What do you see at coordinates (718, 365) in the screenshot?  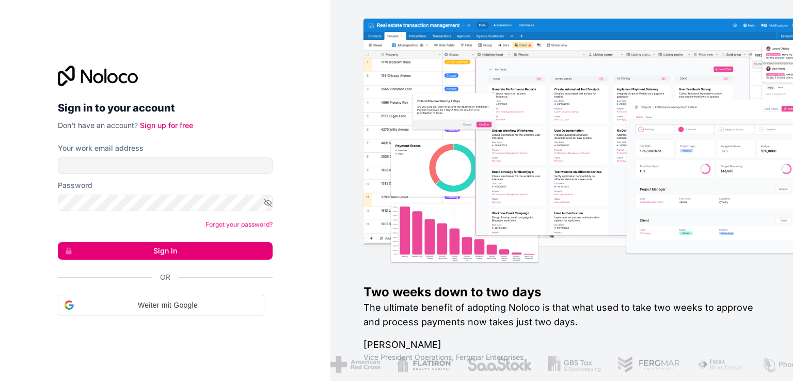 I see `img: /assets/fiera-fwj2N5v4.png` at bounding box center [718, 365].